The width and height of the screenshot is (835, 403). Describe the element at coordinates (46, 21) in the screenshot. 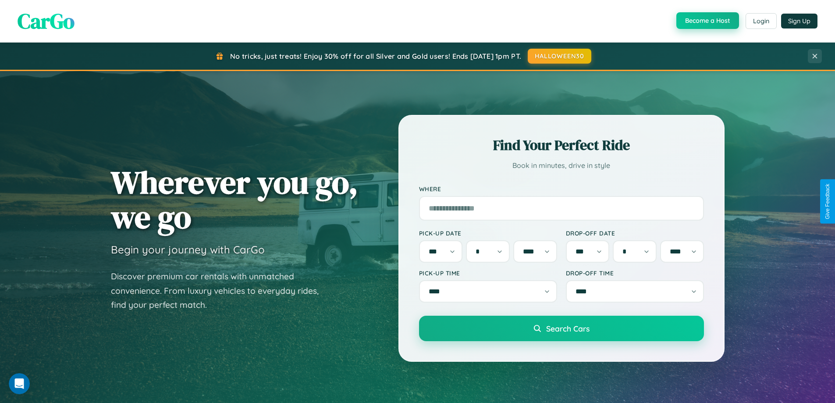

I see `span: CarGo` at that location.